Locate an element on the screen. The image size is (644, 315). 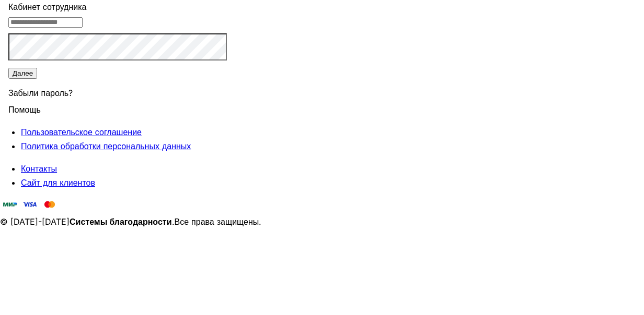
a: Сайт для клиентов is located at coordinates (58, 183).